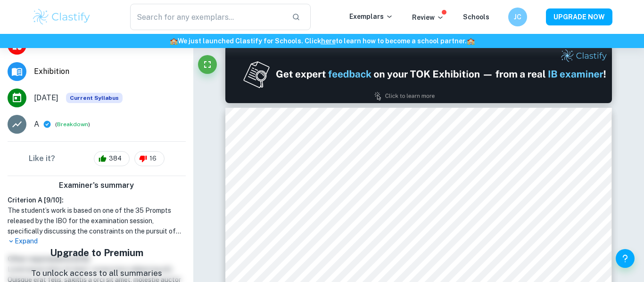  Describe the element at coordinates (322, 41) in the screenshot. I see `h6: We just launched Clastify for Schools. Click to learn how to become a school partner.` at that location.